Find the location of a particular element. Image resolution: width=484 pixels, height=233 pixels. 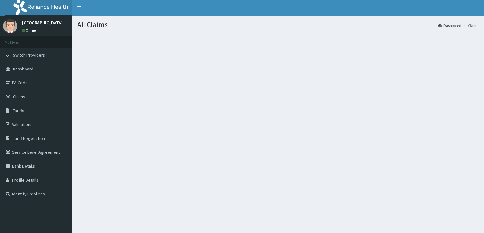

span: Claims is located at coordinates (19, 96).